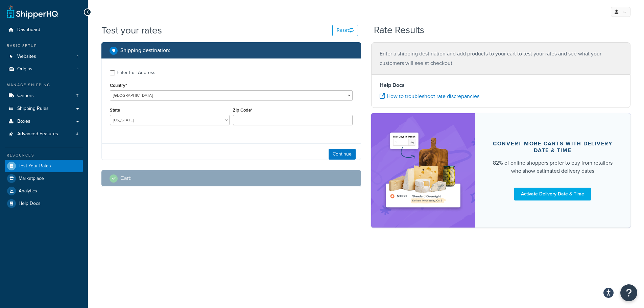  I want to click on h2: Cart :, so click(125, 178).